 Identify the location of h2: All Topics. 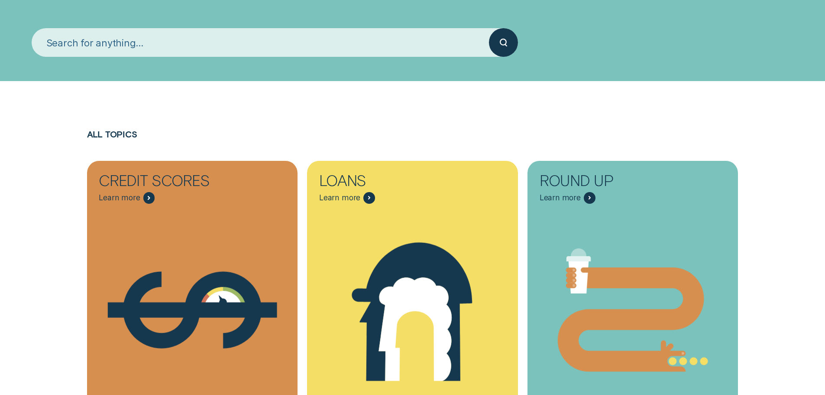
(413, 145).